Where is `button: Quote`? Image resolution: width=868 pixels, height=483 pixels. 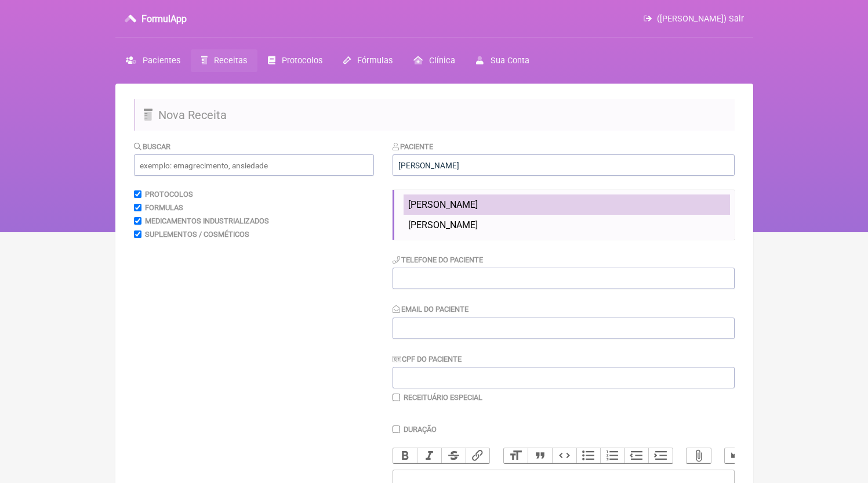
button: Quote is located at coordinates (540, 456).